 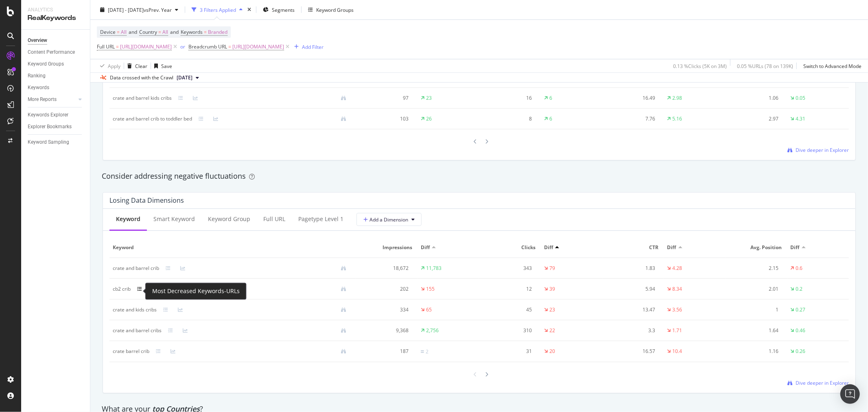 I want to click on div: 16, so click(x=507, y=98).